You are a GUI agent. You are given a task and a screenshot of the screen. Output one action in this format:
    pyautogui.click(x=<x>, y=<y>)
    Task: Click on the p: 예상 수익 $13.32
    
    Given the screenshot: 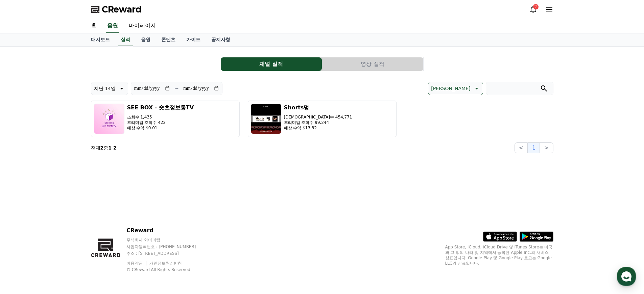 What is the action you would take?
    pyautogui.click(x=318, y=128)
    